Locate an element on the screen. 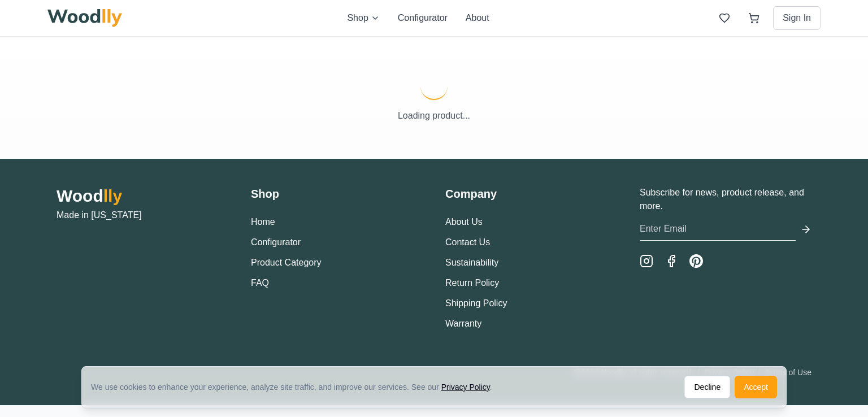  button: Decline is located at coordinates (707, 387).